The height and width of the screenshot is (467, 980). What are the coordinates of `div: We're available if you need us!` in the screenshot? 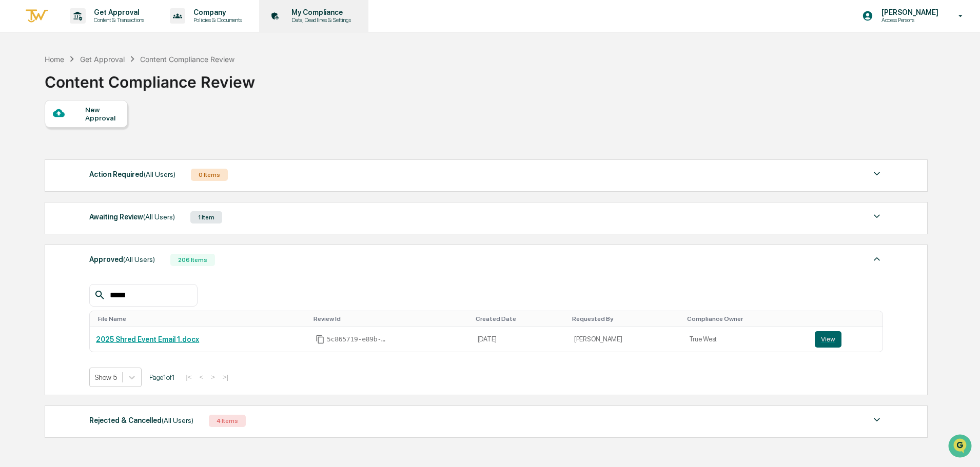 It's located at (93, 92).